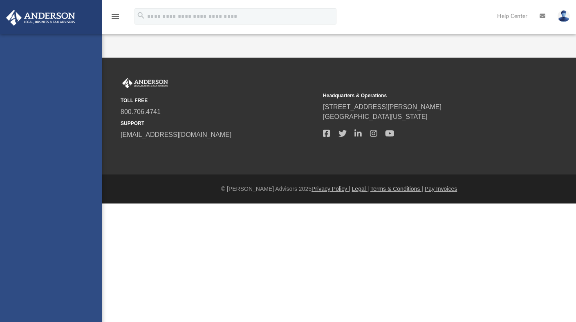  I want to click on small: Headquarters & Operations, so click(421, 96).